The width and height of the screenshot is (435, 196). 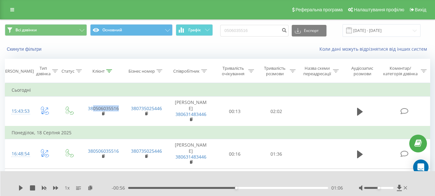 What do you see at coordinates (362, 71) in the screenshot?
I see `div: Аудіозапис розмови` at bounding box center [362, 71].